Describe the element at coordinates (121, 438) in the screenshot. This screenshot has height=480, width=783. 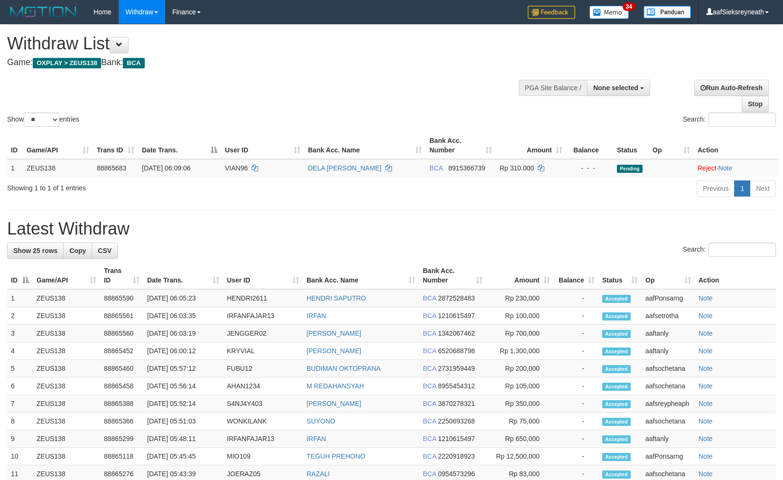
I see `td: 88865299` at that location.